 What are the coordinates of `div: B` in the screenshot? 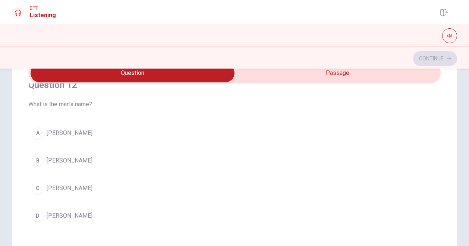 It's located at (38, 161).